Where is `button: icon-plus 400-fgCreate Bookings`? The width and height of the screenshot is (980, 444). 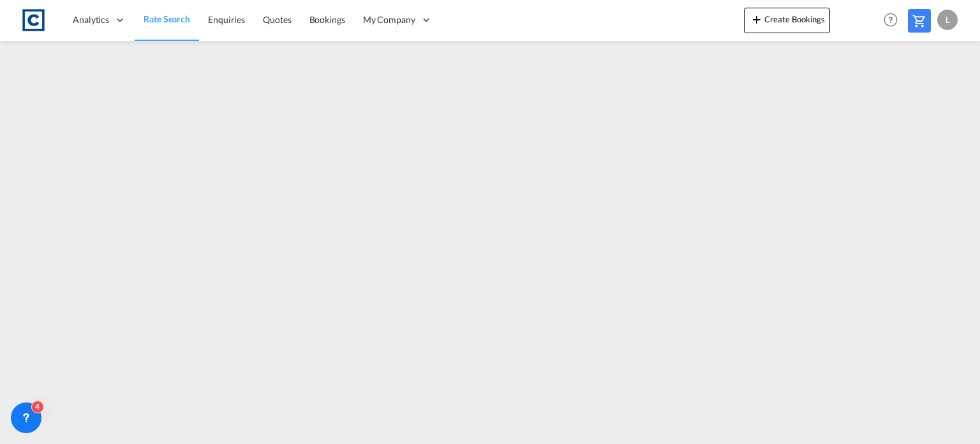 button: icon-plus 400-fgCreate Bookings is located at coordinates (787, 20).